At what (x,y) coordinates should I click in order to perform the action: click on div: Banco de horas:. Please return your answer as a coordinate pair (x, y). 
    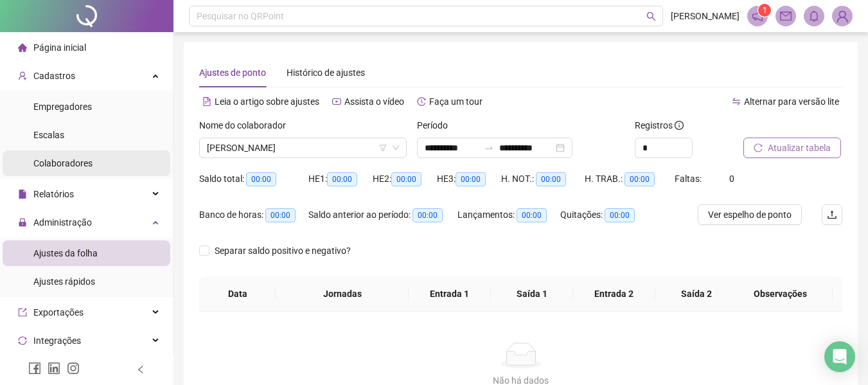
    Looking at the image, I should click on (254, 215).